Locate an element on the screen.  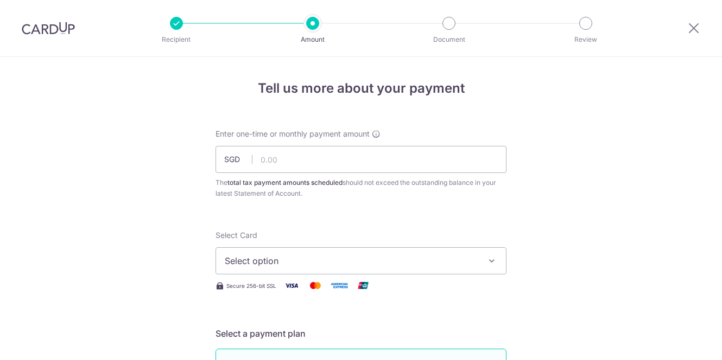
img: Union Pay is located at coordinates (363, 285).